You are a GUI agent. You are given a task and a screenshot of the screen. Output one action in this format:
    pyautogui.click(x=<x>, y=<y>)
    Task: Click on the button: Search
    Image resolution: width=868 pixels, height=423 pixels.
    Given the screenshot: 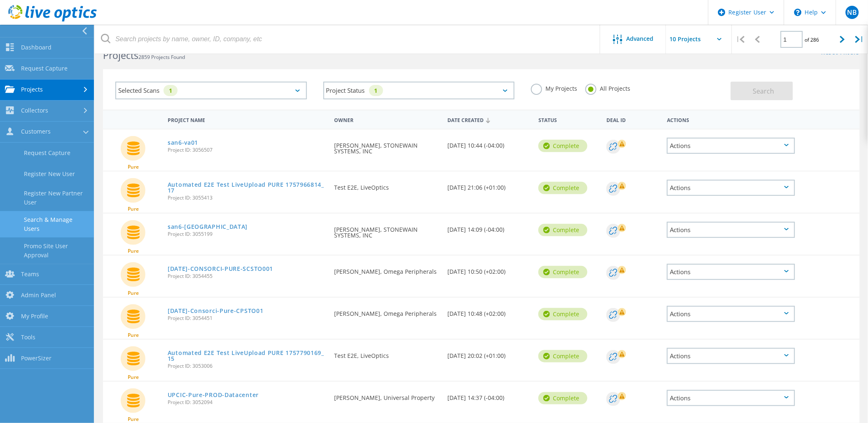 What is the action you would take?
    pyautogui.click(x=762, y=91)
    